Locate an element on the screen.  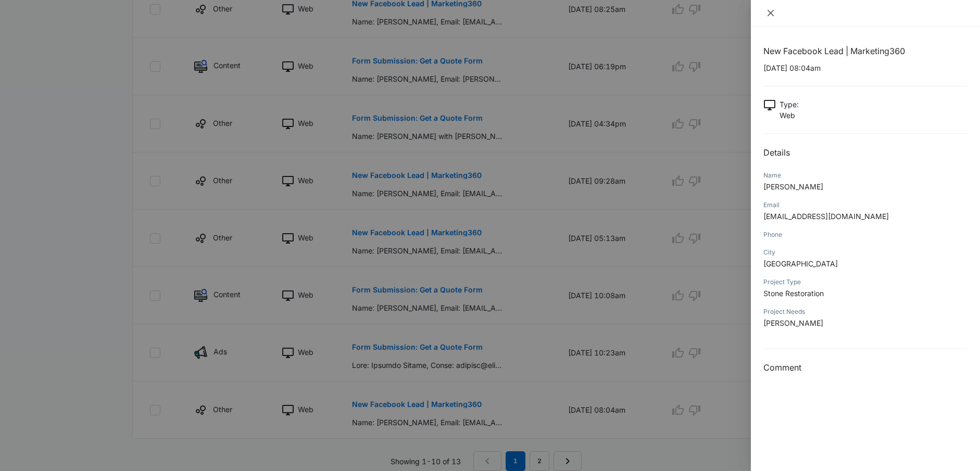
span: Stone Restoration is located at coordinates (793, 294).